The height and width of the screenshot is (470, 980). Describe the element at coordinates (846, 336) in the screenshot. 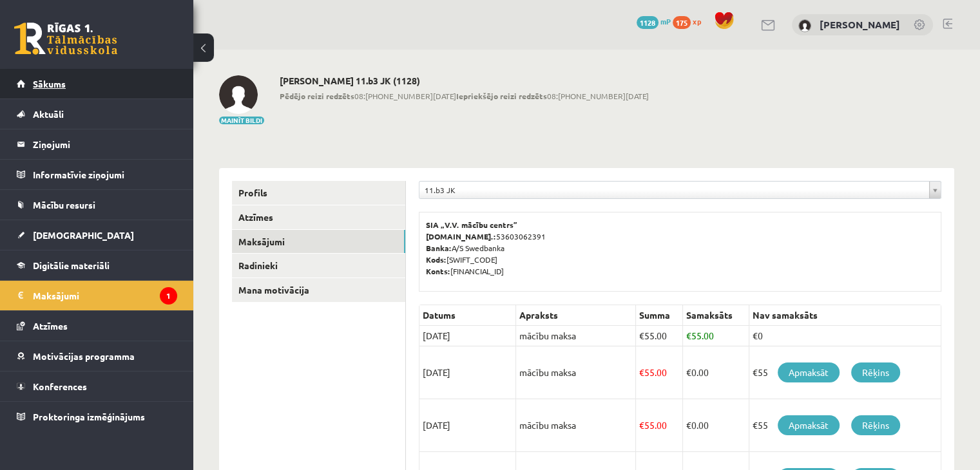

I see `td: €0` at that location.